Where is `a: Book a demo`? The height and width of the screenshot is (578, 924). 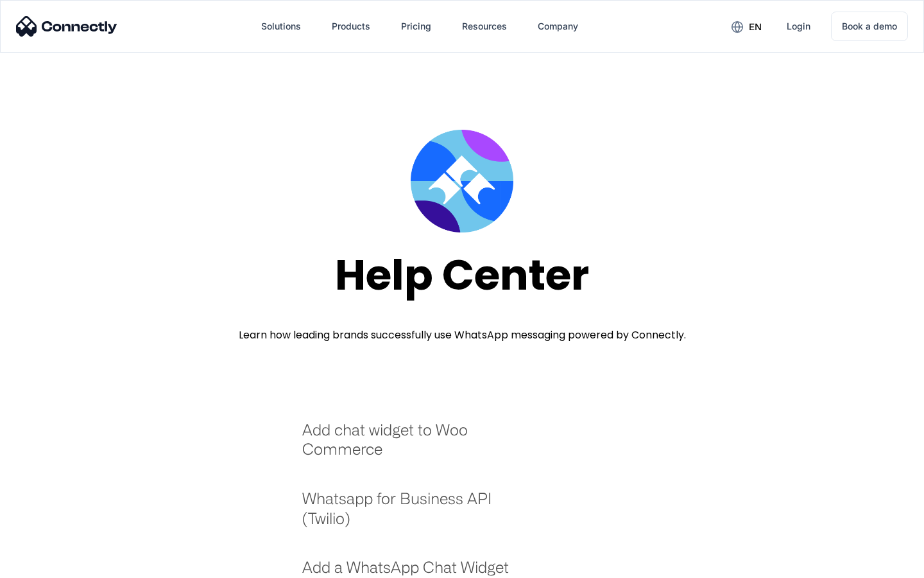
a: Book a demo is located at coordinates (869, 27).